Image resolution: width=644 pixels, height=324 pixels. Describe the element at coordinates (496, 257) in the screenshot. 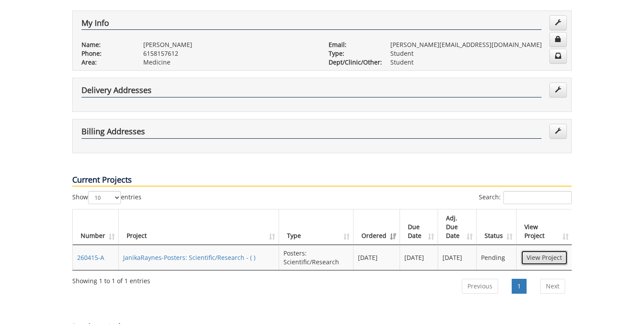

I see `td: Pending` at that location.